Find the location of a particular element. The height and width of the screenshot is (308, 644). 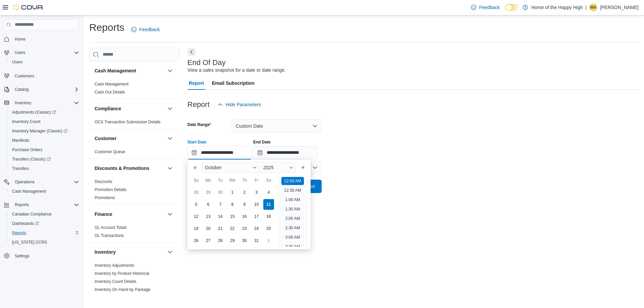

a: Inventory Count Details is located at coordinates (115, 281).